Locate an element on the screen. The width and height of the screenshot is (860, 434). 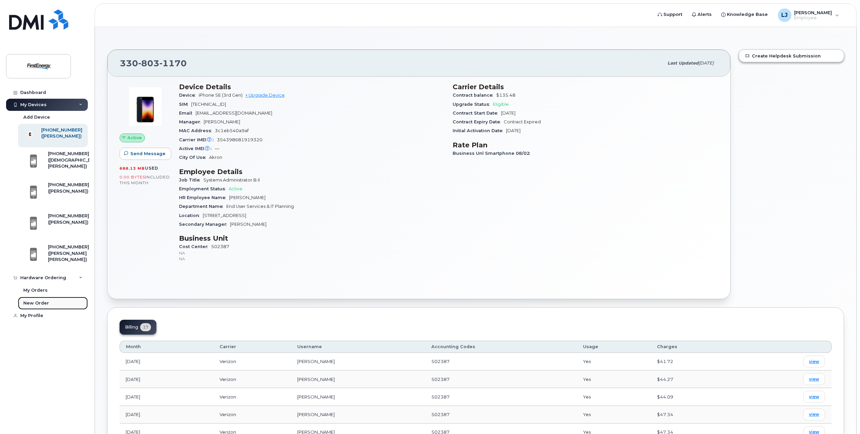
th: Carrier is located at coordinates (252, 347).